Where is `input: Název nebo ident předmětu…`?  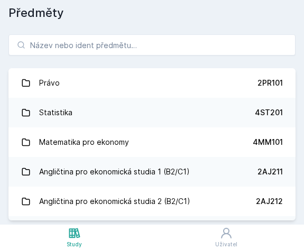 input: Název nebo ident předmětu… is located at coordinates (152, 45).